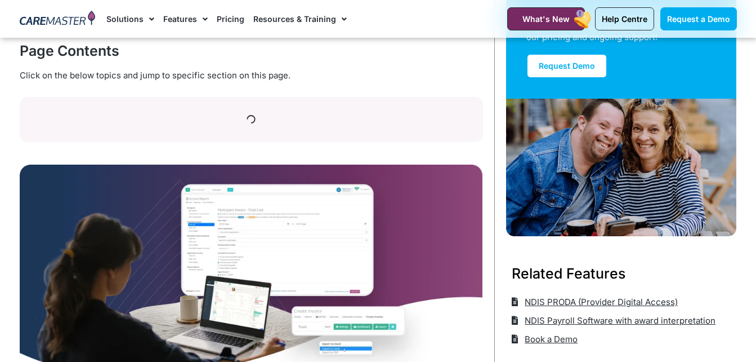 This screenshot has width=756, height=362. Describe the element at coordinates (614, 320) in the screenshot. I see `a: NDIS Payroll Software with award interpretation` at that location.